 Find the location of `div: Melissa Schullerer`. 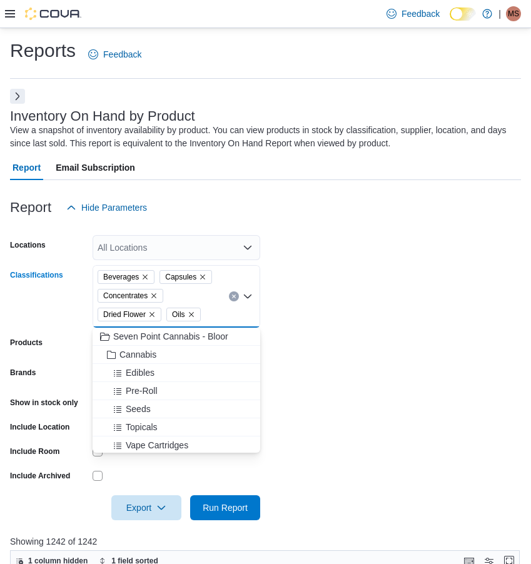

div: Melissa Schullerer is located at coordinates (514, 14).